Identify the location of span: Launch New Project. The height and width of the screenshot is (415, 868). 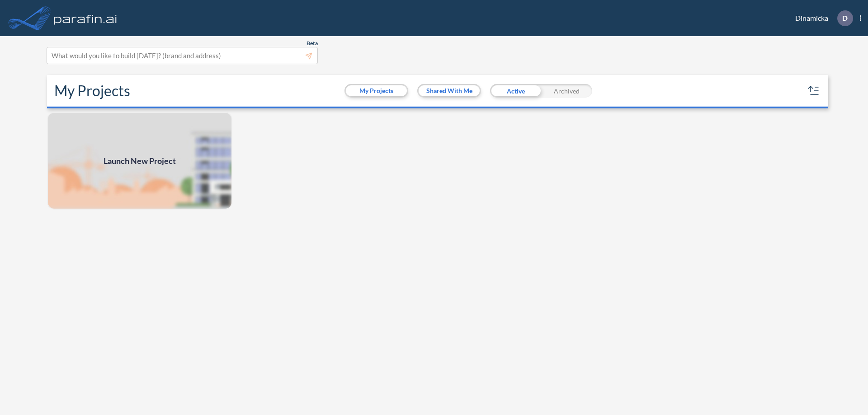
(140, 161).